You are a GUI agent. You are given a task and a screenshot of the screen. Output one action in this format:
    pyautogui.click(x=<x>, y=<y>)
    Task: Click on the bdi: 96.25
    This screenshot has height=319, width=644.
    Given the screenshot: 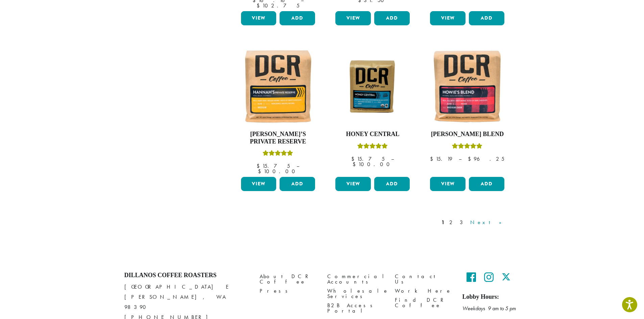 What is the action you would take?
    pyautogui.click(x=486, y=159)
    